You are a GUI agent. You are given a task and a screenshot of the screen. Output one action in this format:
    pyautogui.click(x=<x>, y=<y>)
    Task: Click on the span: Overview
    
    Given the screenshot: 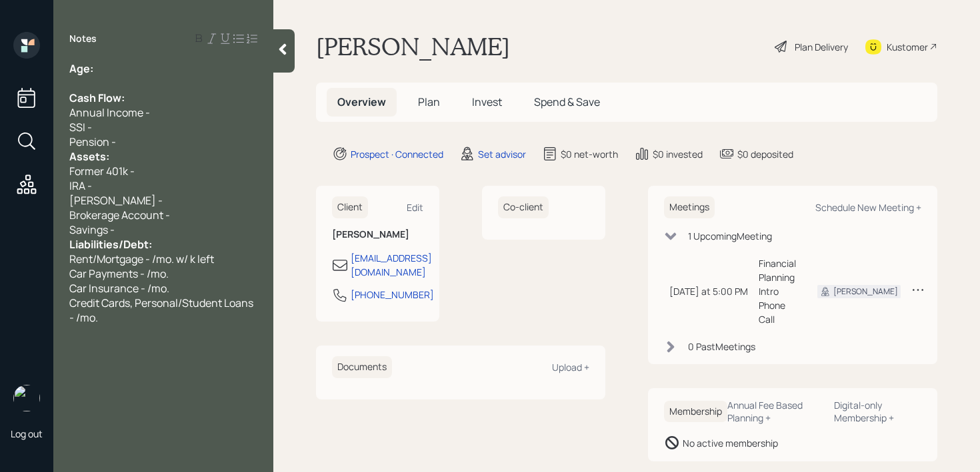 What is the action you would take?
    pyautogui.click(x=361, y=102)
    